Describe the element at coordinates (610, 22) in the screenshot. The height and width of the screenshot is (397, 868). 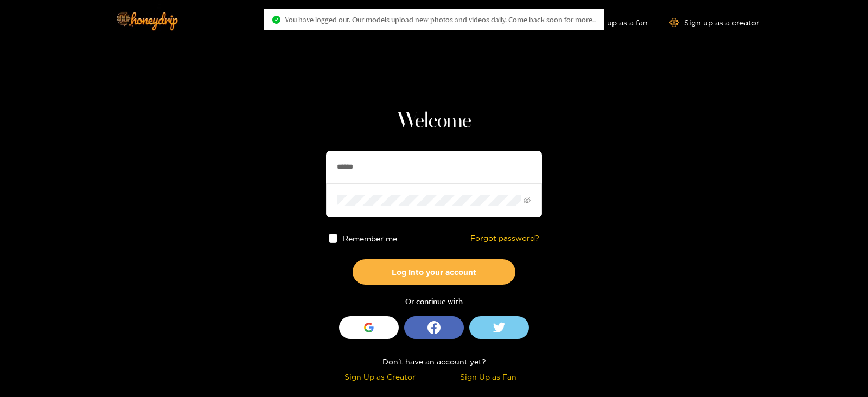
I see `a: Sign up as a fan` at that location.